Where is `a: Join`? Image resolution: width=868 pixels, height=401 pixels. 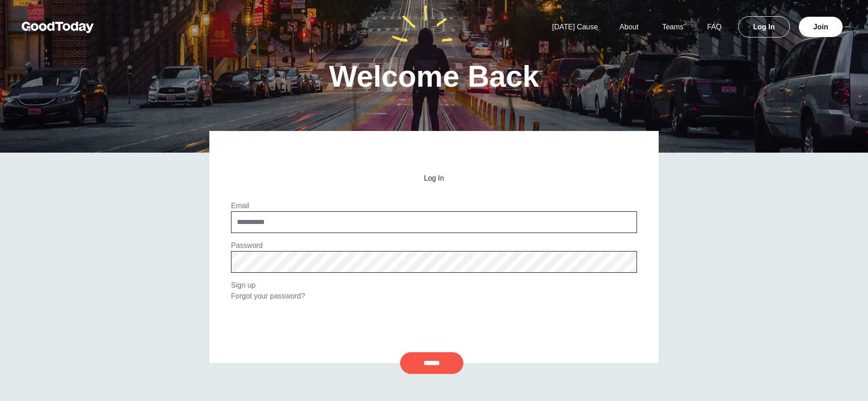 a: Join is located at coordinates (821, 26).